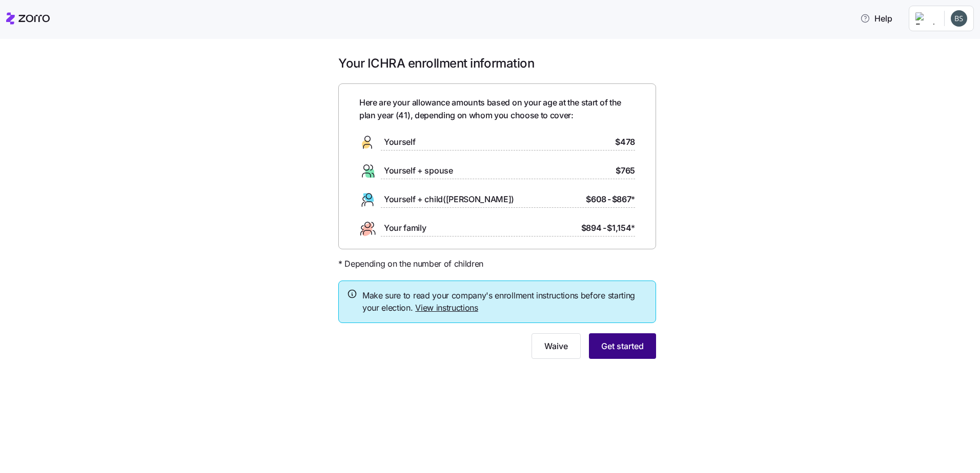 The height and width of the screenshot is (473, 980). What do you see at coordinates (624, 199) in the screenshot?
I see `span: $867` at bounding box center [624, 199].